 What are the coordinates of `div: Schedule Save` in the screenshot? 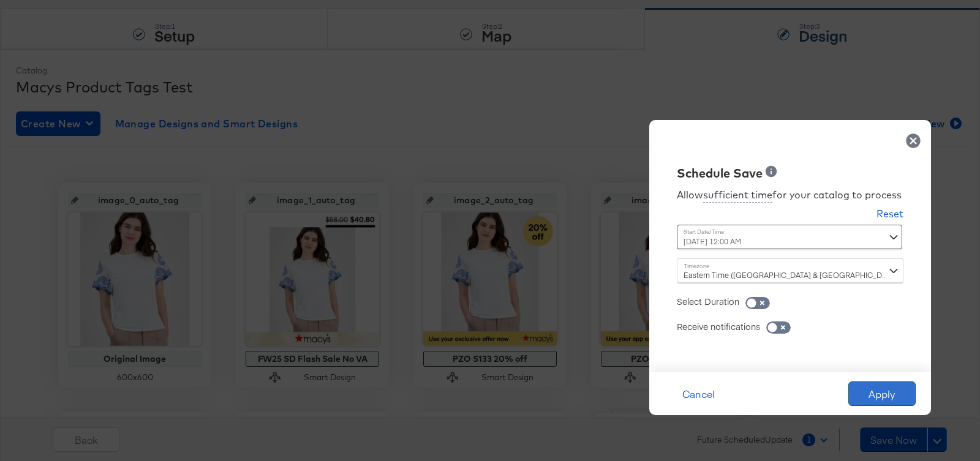 It's located at (720, 173).